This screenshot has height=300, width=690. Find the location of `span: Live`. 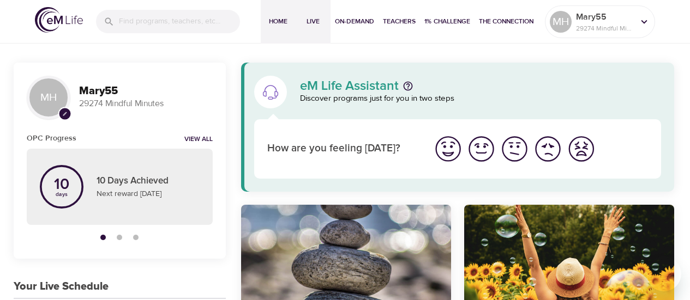

span: Live is located at coordinates (313, 21).